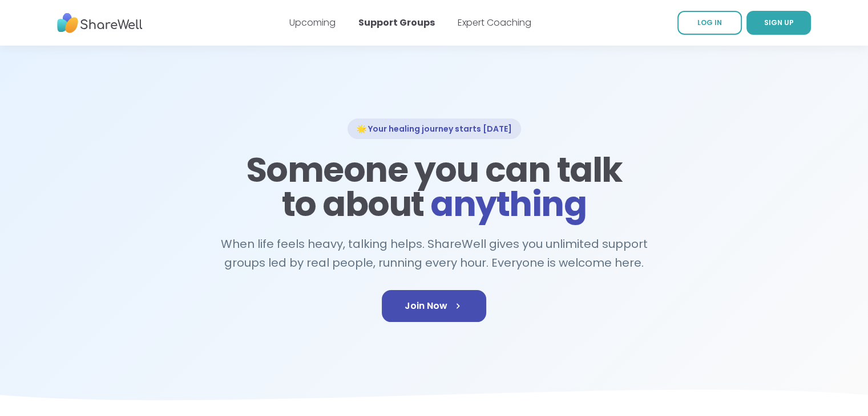 The image size is (868, 416). Describe the element at coordinates (779, 22) in the screenshot. I see `span: SIGN UP` at that location.